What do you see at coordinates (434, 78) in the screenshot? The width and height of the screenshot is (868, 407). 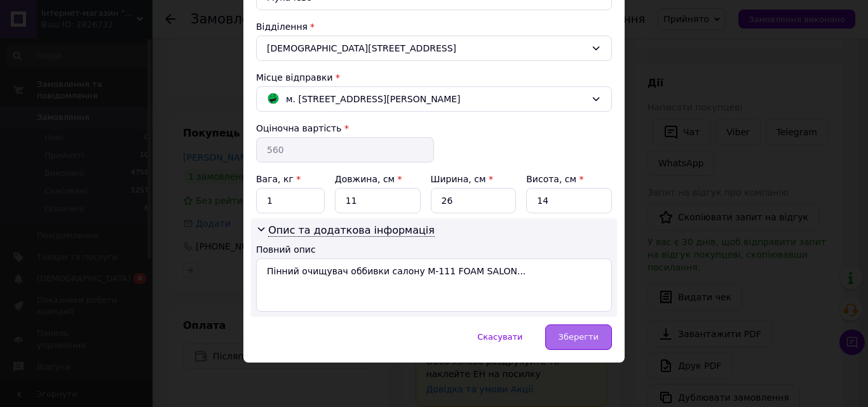 I see `div: Місце відправки` at bounding box center [434, 78].